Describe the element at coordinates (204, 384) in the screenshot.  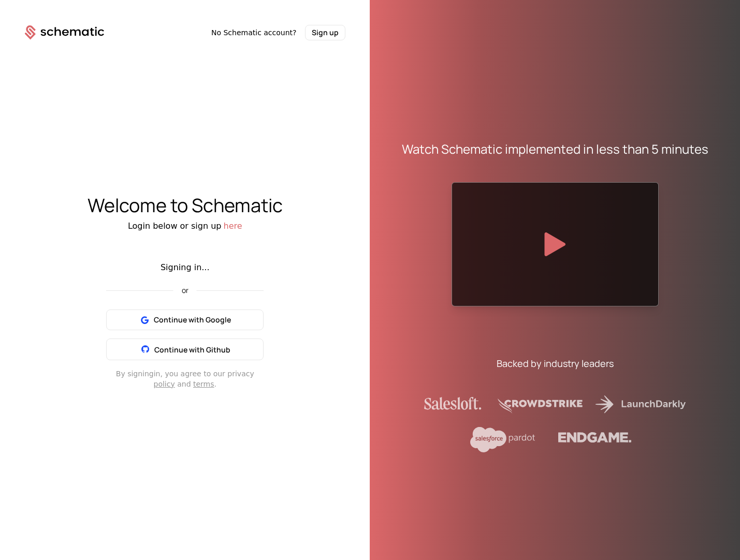
I see `a: terms` at that location.